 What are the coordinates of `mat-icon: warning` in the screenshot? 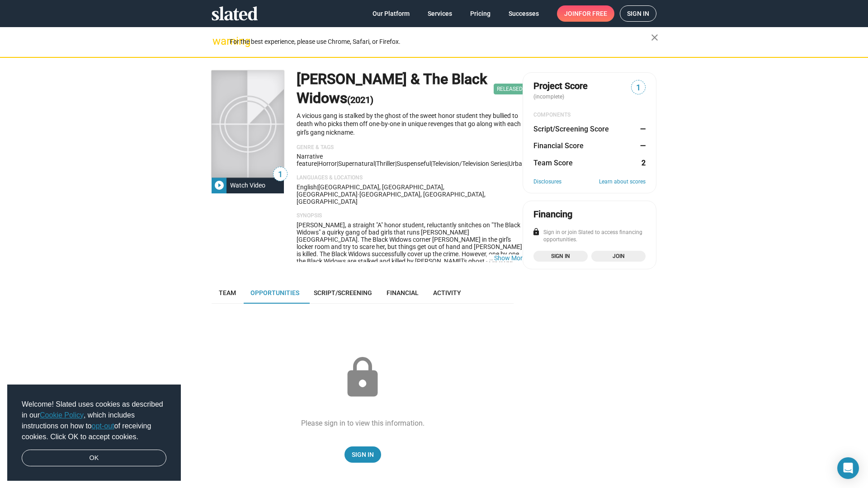 It's located at (218, 41).